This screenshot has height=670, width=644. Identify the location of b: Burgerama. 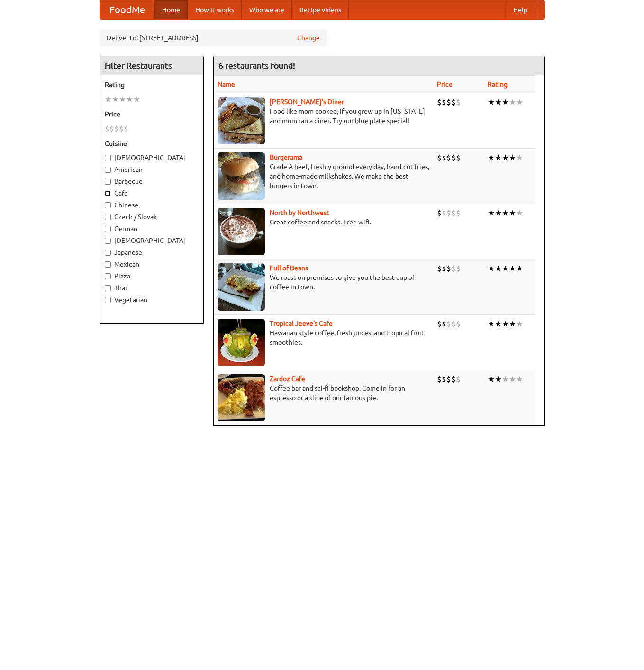
(285, 157).